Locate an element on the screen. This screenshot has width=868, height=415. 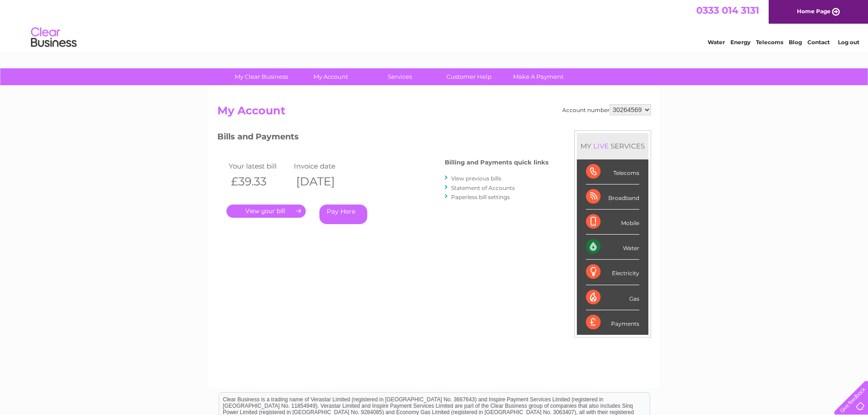
a: 0333 014 3131 is located at coordinates (728, 10).